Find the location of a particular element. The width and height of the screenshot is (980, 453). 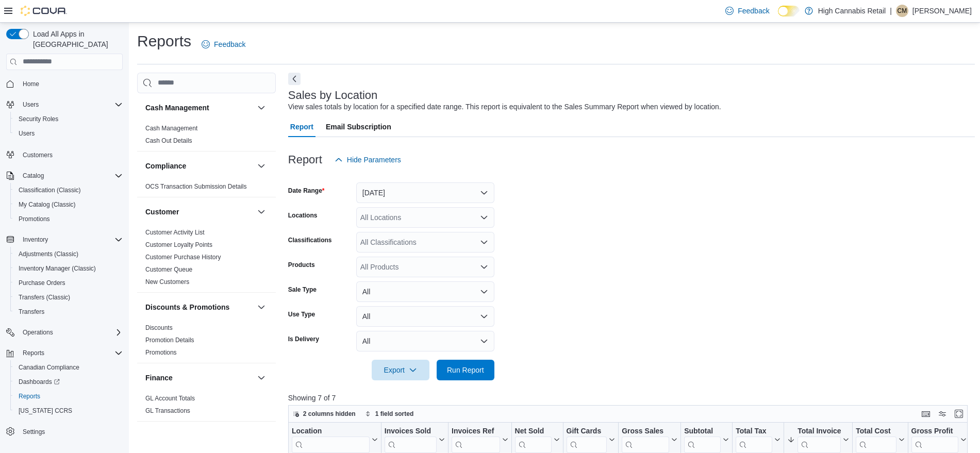

span: Dashboards is located at coordinates (68, 382).